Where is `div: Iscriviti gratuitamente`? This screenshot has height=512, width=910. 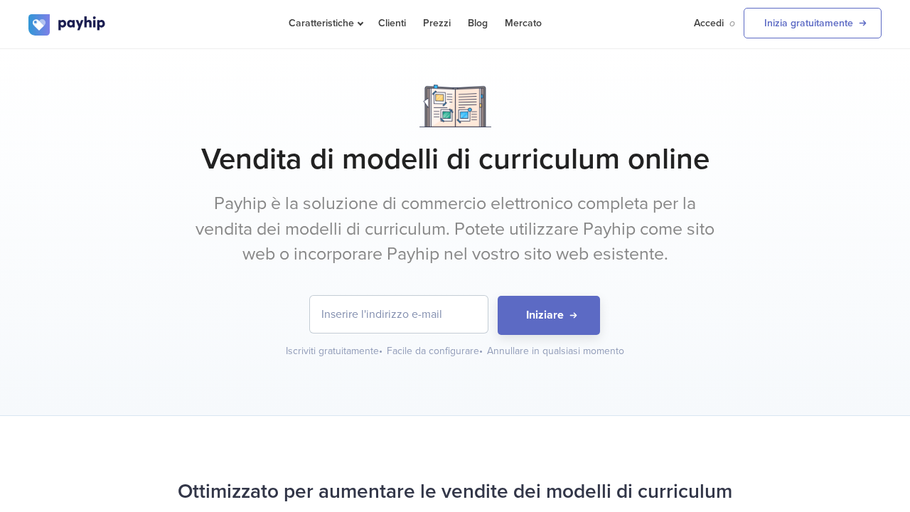 div: Iscriviti gratuitamente is located at coordinates (335, 351).